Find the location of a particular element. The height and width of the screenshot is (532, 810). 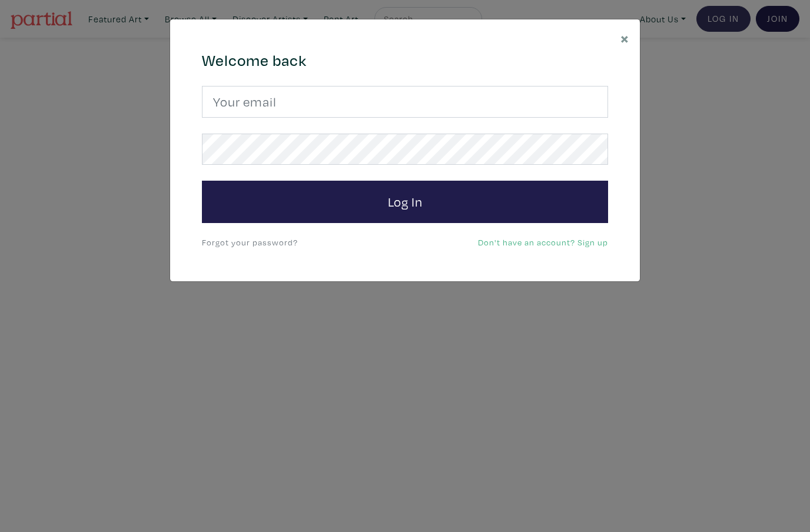

h4: Welcome back is located at coordinates (405, 60).